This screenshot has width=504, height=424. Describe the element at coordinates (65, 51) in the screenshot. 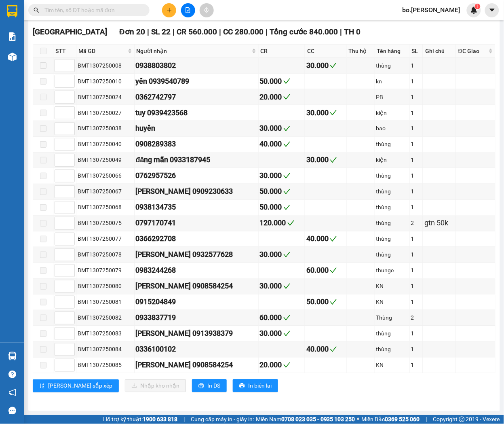

I see `th: STT` at that location.